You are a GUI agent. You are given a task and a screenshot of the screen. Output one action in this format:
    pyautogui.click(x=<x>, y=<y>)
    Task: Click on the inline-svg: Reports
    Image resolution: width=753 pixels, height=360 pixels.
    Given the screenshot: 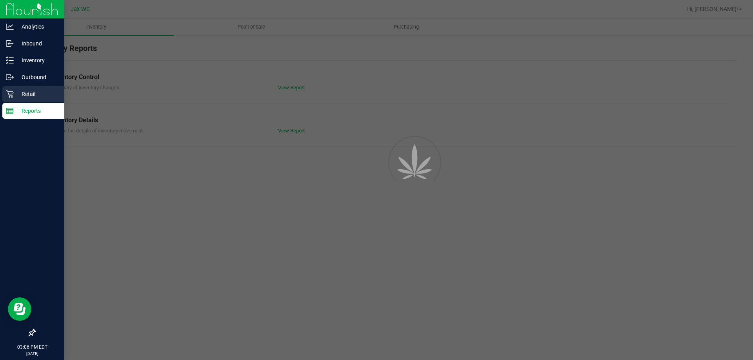 What is the action you would take?
    pyautogui.click(x=10, y=111)
    